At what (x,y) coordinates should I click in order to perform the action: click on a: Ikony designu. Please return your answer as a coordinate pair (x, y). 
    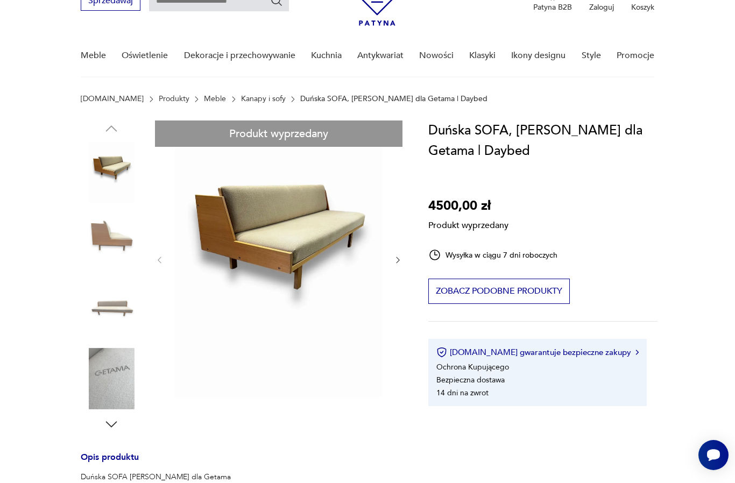
    Looking at the image, I should click on (538, 55).